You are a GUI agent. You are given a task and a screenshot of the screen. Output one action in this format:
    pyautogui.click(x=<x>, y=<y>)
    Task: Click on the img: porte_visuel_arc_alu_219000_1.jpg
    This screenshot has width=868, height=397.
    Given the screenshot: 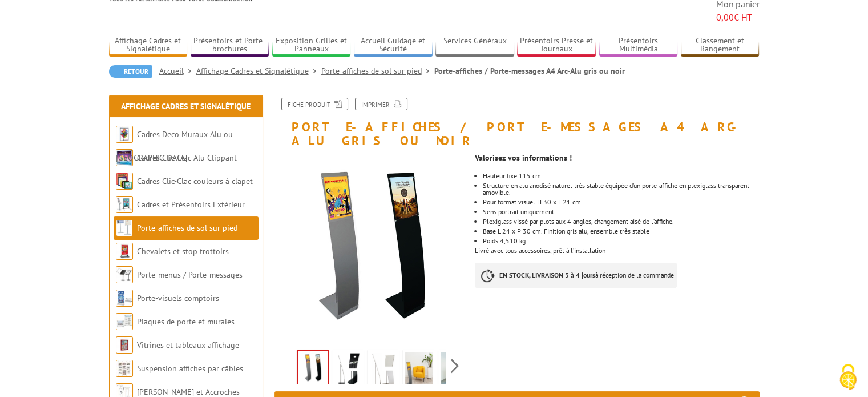 What is the action you would take?
    pyautogui.click(x=419, y=370)
    